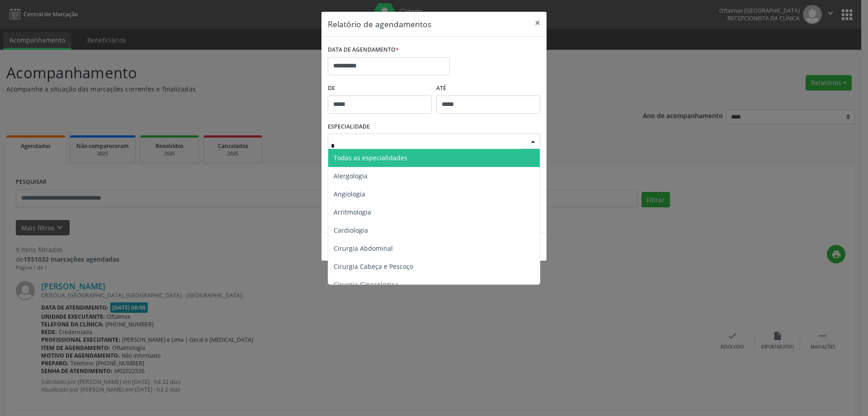 The image size is (868, 416). I want to click on span: Arritmologia, so click(352, 212).